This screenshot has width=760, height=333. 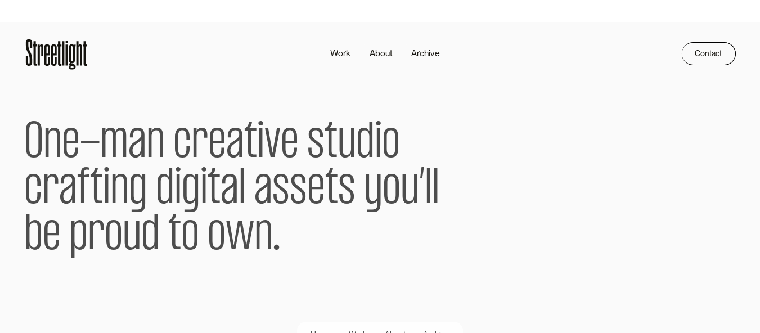 What do you see at coordinates (373, 190) in the screenshot?
I see `span: y` at bounding box center [373, 190].